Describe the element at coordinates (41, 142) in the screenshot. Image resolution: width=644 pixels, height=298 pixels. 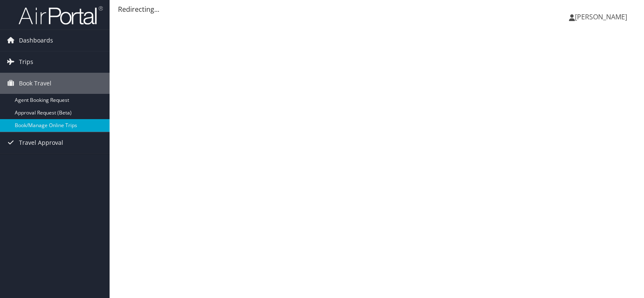
I see `span: Travel Approval` at that location.